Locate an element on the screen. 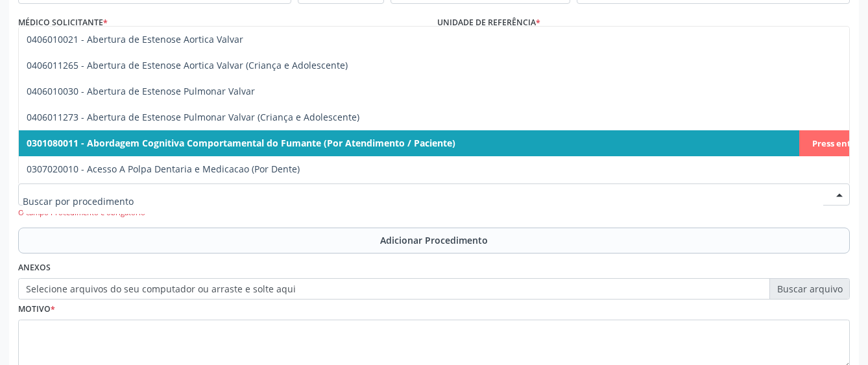 This screenshot has width=868, height=365. span: 0406011265 - Abertura de Estenose Aortica Valvar (Criança e Adolescente) is located at coordinates (187, 65).